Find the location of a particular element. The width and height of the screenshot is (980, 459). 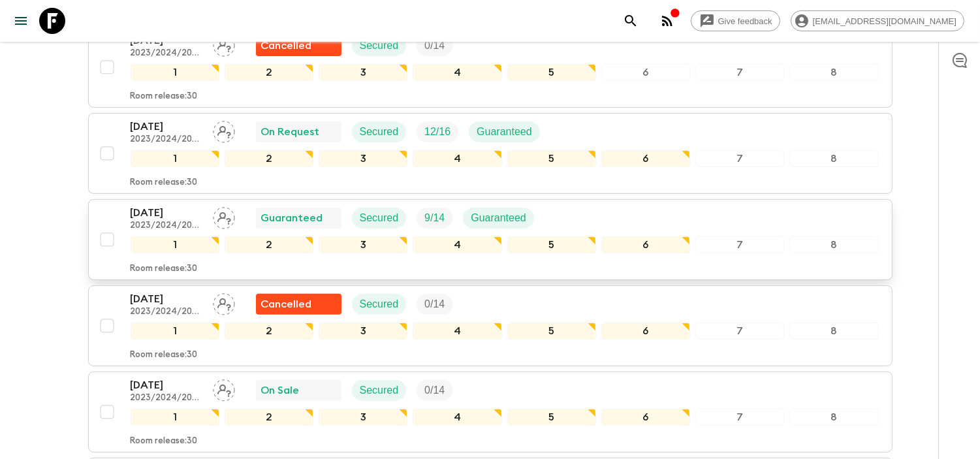

p: On Request is located at coordinates (290, 132).